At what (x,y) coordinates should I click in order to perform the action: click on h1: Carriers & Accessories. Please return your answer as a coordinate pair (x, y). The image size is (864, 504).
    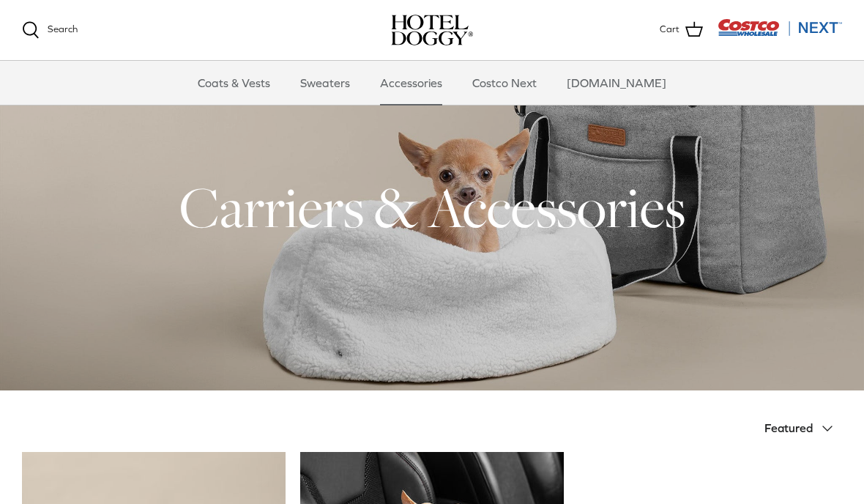
    Looking at the image, I should click on (432, 207).